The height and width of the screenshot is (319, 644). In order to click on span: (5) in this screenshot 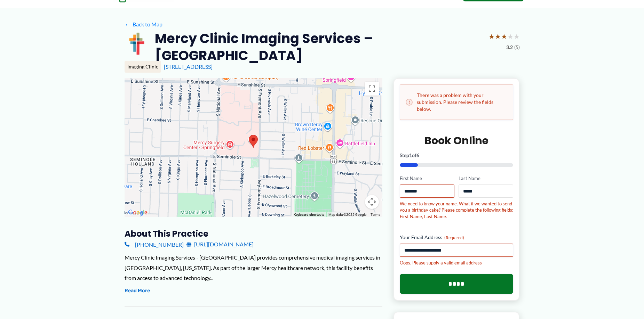, I will do `click(517, 47)`.